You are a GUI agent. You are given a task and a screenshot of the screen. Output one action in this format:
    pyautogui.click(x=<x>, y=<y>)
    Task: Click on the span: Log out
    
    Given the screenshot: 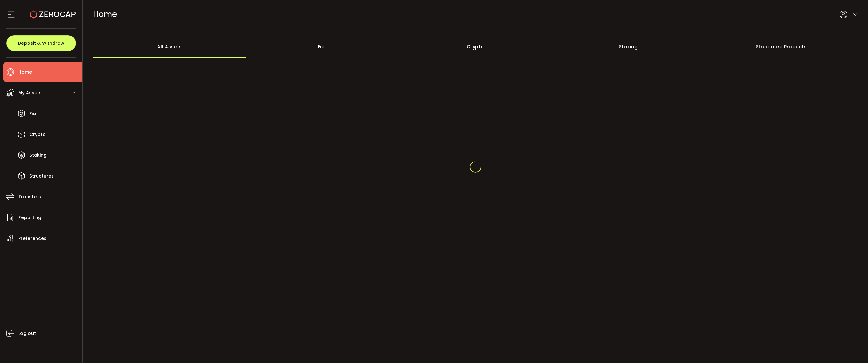 What is the action you would take?
    pyautogui.click(x=27, y=333)
    